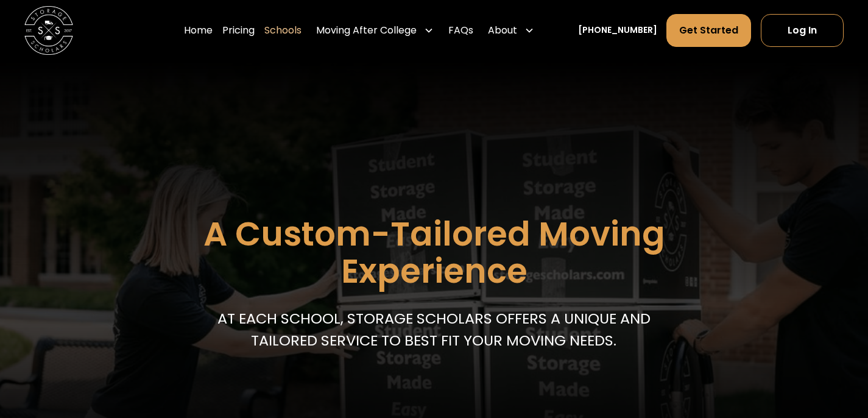 The image size is (868, 418). What do you see at coordinates (49, 30) in the screenshot?
I see `img: Storage Scholars main logo` at bounding box center [49, 30].